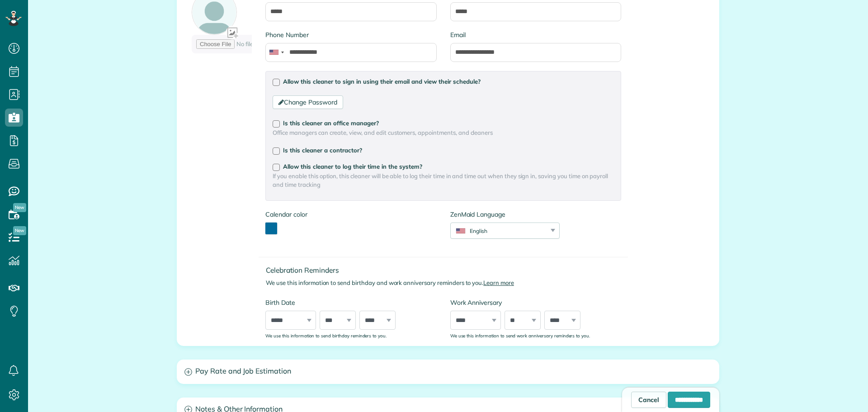 Image resolution: width=868 pixels, height=412 pixels. Describe the element at coordinates (326, 336) in the screenshot. I see `sub: We use this information to send birthday reminders to you.` at that location.